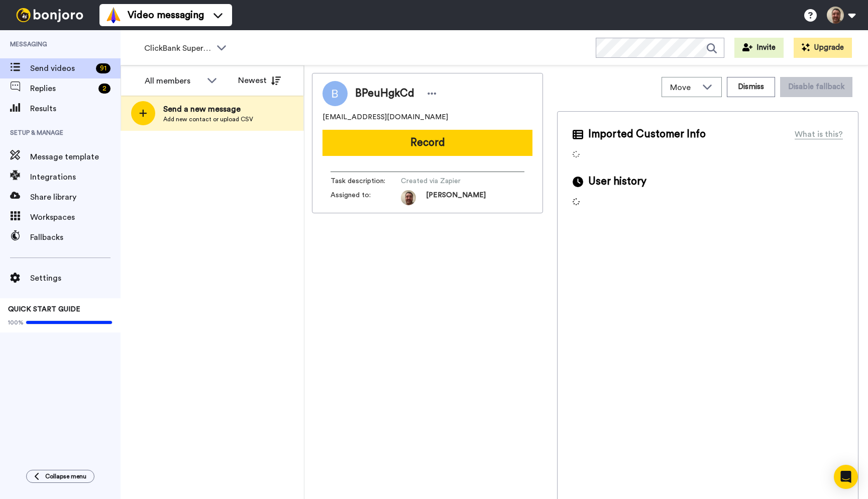  What do you see at coordinates (178, 48) in the screenshot?
I see `span: ClickBank Super Funnel Webinar Registrants` at bounding box center [178, 48].